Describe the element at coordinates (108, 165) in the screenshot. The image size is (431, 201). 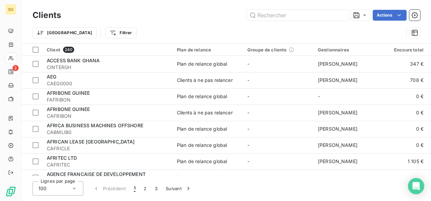
I see `span: CAFRITEC` at that location.